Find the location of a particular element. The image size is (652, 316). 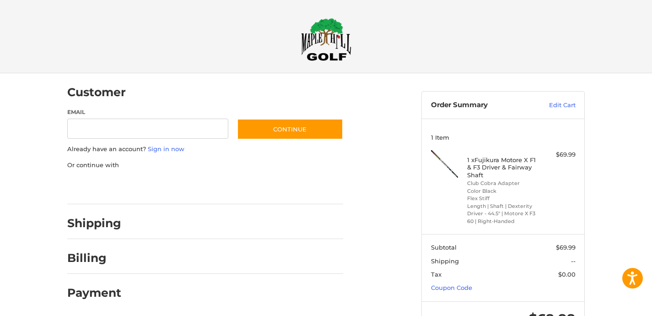

h2: Billing is located at coordinates (94, 258).